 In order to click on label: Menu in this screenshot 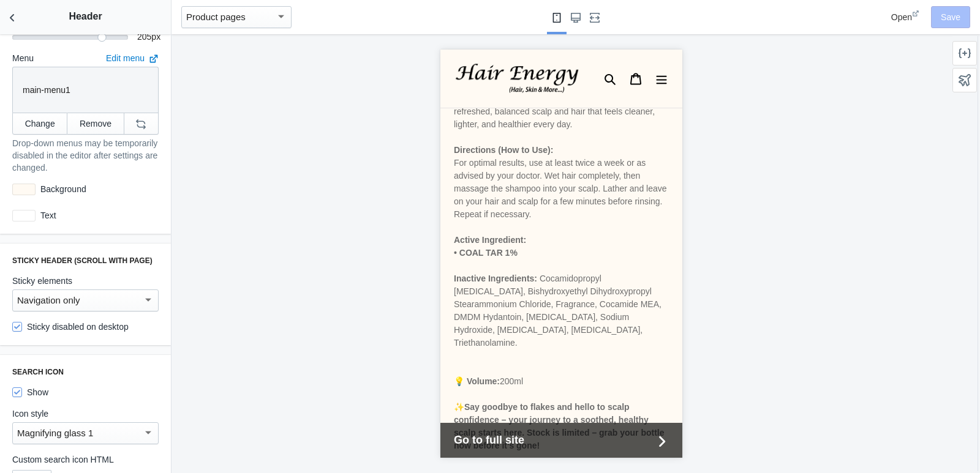, I will do `click(23, 58)`.